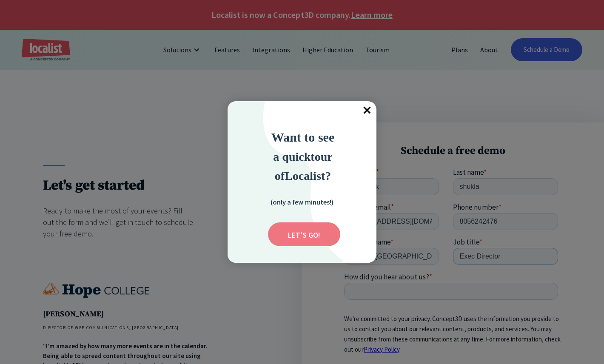  What do you see at coordinates (302, 202) in the screenshot?
I see `strong: (only a few minutes!)` at bounding box center [302, 202].